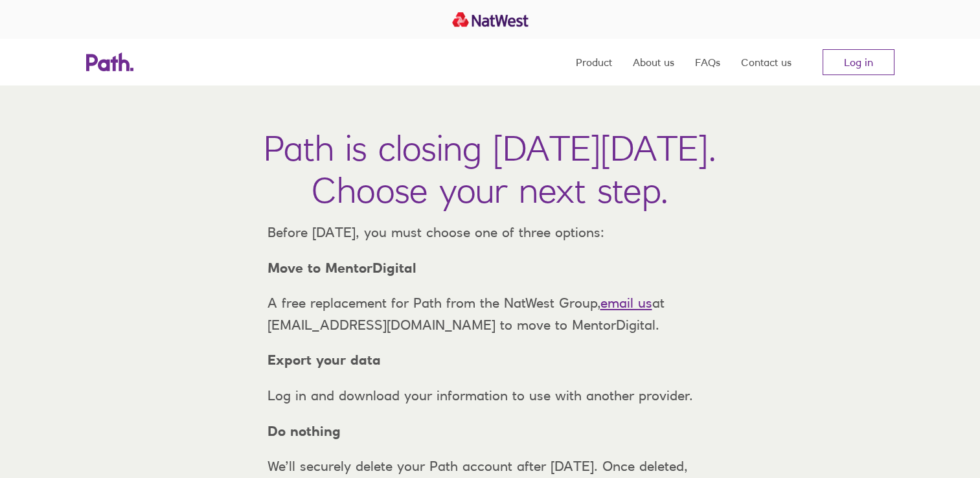 Image resolution: width=980 pixels, height=478 pixels. Describe the element at coordinates (490, 396) in the screenshot. I see `p: Log in and download your information to use with another provider.` at that location.